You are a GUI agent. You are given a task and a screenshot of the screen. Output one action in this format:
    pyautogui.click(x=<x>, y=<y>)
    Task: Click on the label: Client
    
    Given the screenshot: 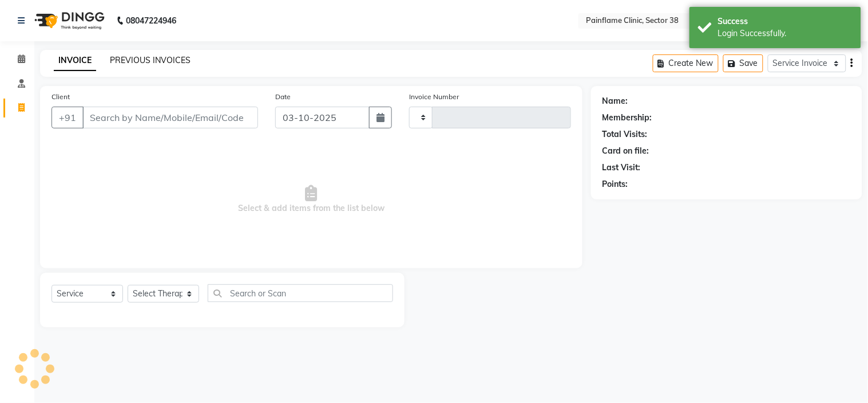 What is the action you would take?
    pyautogui.click(x=61, y=96)
    